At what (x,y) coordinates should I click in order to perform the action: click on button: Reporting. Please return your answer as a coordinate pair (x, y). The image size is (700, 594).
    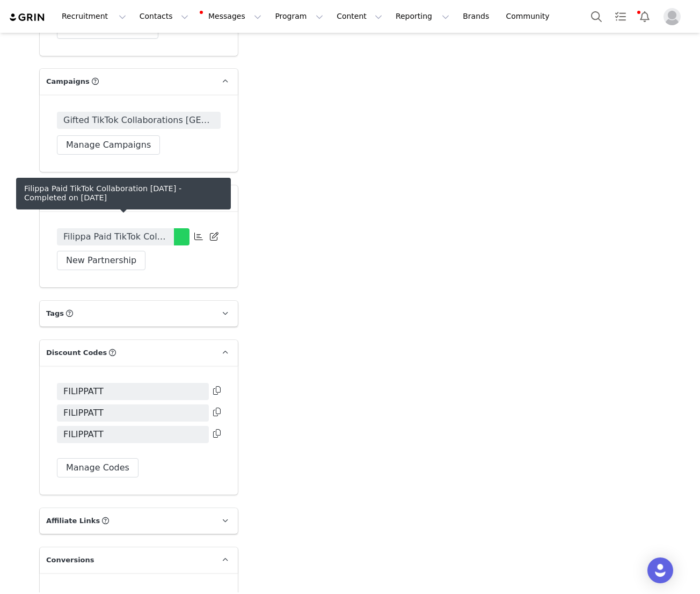
    Looking at the image, I should click on (423, 16).